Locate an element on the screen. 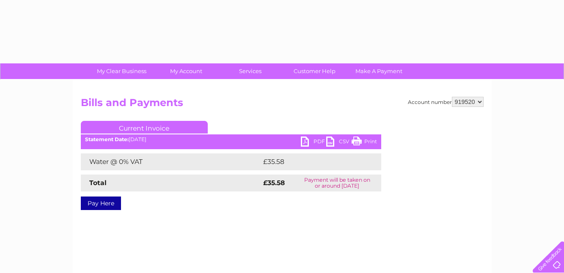 The height and width of the screenshot is (273, 564). div: Account number is located at coordinates (446, 102).